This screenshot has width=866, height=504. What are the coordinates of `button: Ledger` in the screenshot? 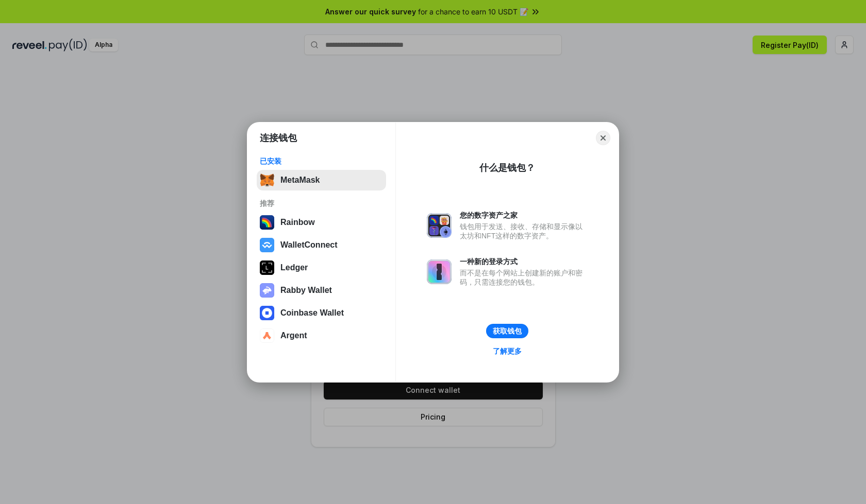 It's located at (321, 268).